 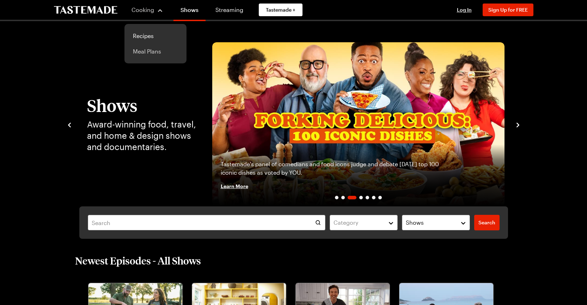 I want to click on span: Search, so click(x=487, y=223).